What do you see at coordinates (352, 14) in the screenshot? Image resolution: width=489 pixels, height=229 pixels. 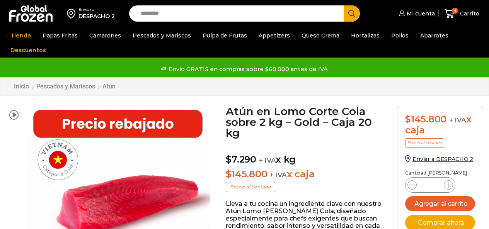 I see `button: Search button` at bounding box center [352, 14].